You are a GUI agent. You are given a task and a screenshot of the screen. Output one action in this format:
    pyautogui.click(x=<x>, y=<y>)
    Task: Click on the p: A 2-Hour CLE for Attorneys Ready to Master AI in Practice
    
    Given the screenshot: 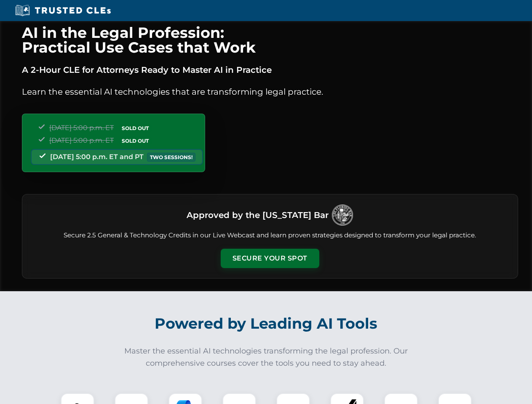 What is the action you would take?
    pyautogui.click(x=270, y=70)
    